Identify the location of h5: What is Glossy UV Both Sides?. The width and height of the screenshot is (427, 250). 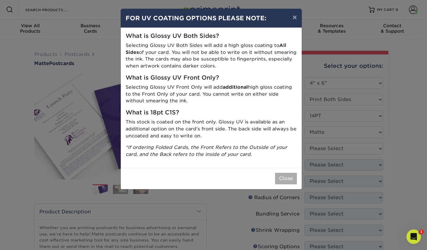
(211, 36).